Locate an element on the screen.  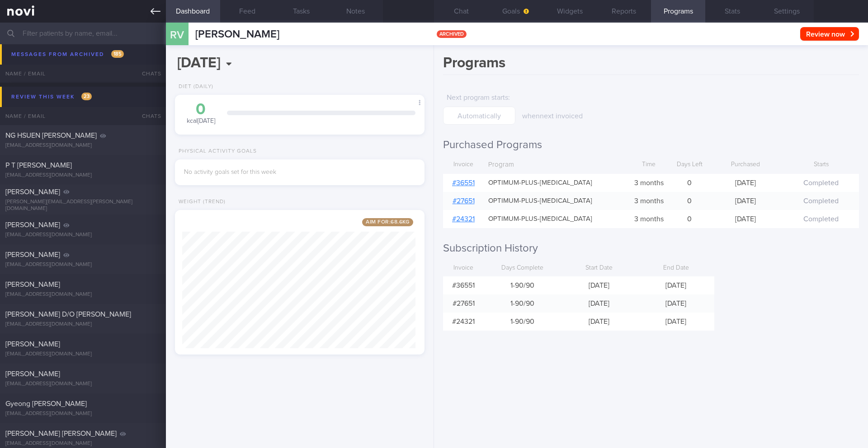
div: RV is located at coordinates (177, 34).